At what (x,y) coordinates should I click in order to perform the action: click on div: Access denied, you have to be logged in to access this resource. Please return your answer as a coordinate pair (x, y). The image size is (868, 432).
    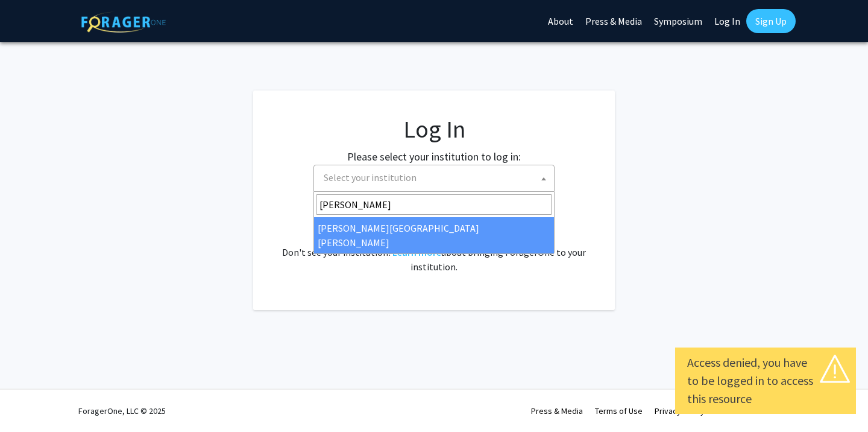
    Looking at the image, I should click on (765, 381).